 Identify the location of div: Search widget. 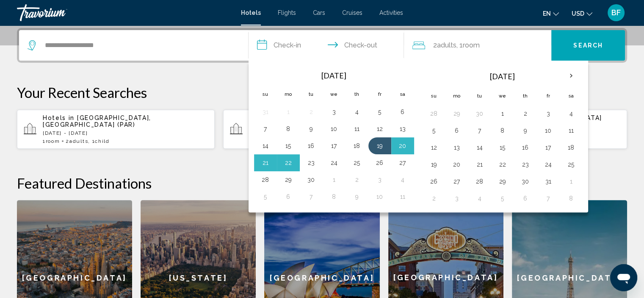
(322, 46).